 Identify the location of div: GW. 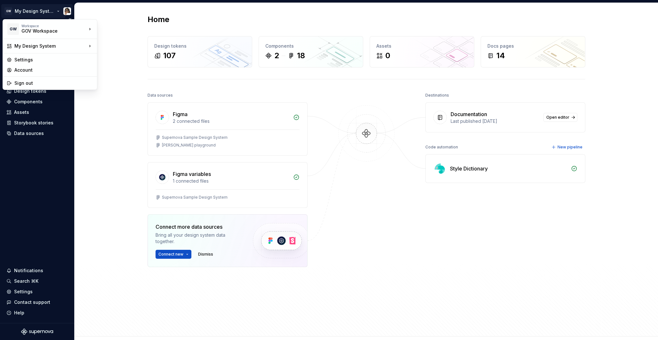
(13, 29).